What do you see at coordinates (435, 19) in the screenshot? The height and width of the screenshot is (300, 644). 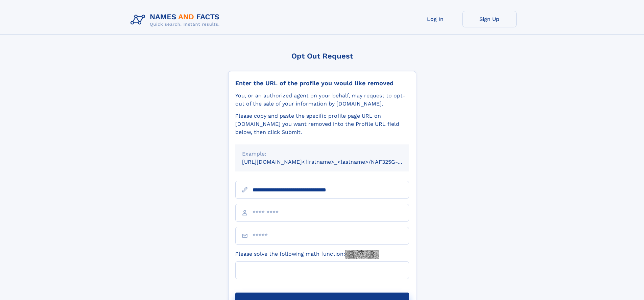 I see `a: Log In` at bounding box center [435, 19].